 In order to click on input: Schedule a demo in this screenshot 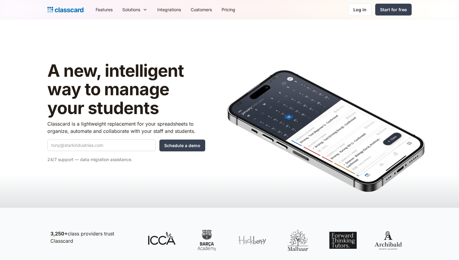, I will do `click(182, 145)`.